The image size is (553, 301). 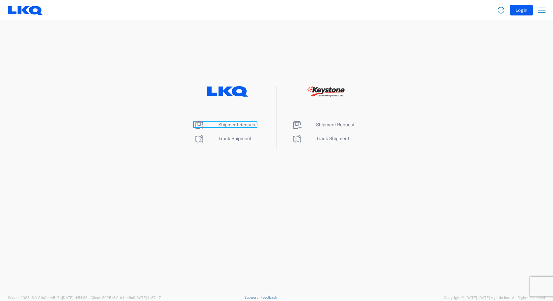 What do you see at coordinates (126, 298) in the screenshot?
I see `span: Client: 2025.16.0-b4dc8a9` at bounding box center [126, 298].